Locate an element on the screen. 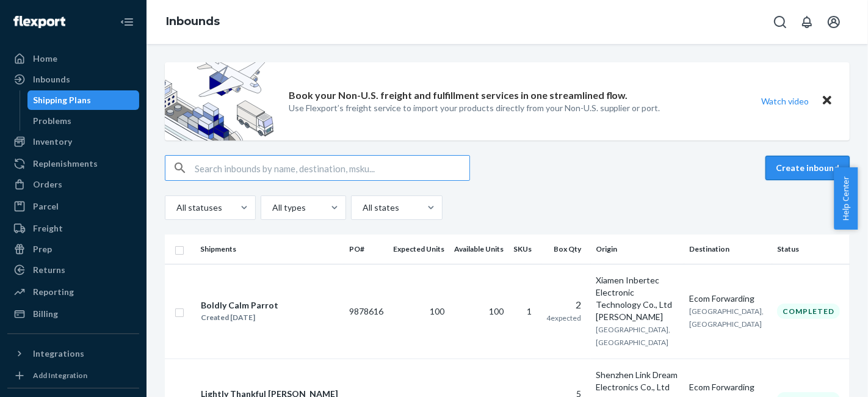 This screenshot has height=397, width=868. div: Boldly Calm Parrot is located at coordinates (239, 305).